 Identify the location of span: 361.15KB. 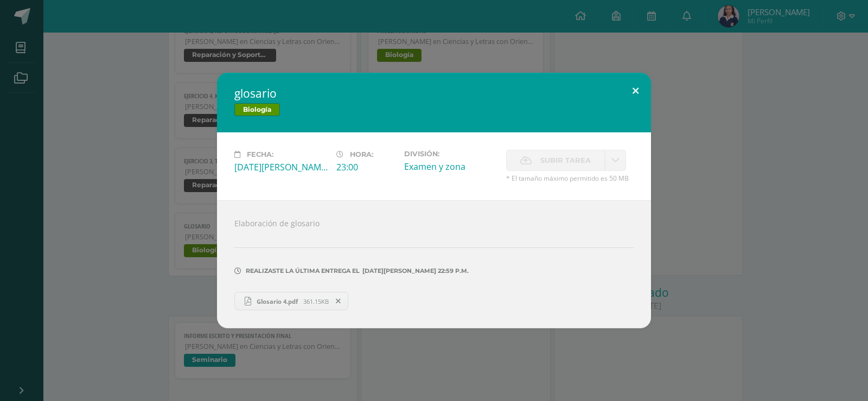
(316, 301).